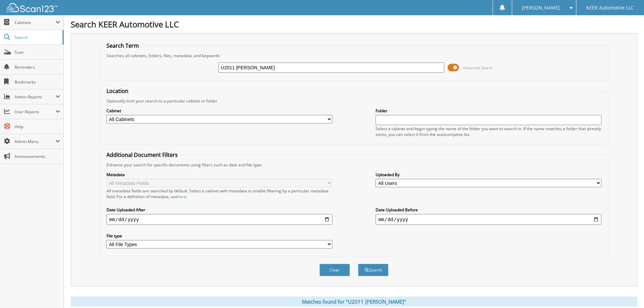 The image size is (644, 308). What do you see at coordinates (219, 236) in the screenshot?
I see `label: File type` at bounding box center [219, 236].